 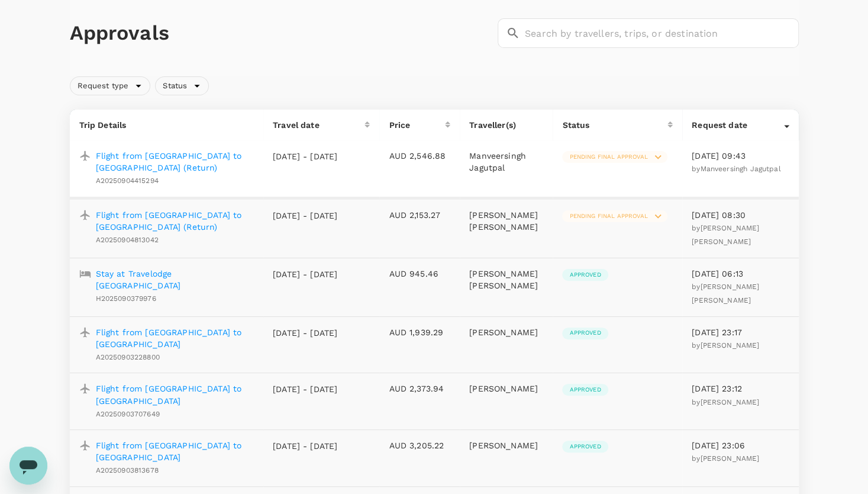 What do you see at coordinates (110, 86) in the screenshot?
I see `div: Request type` at bounding box center [110, 86].